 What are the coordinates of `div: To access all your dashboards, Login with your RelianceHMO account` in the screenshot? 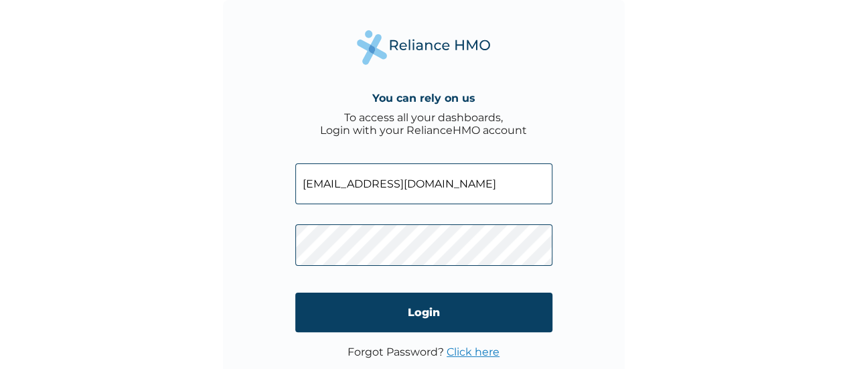 It's located at (423, 124).